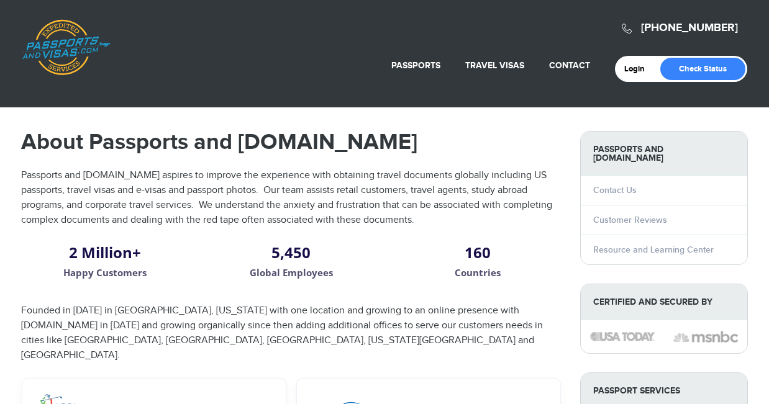 This screenshot has height=404, width=769. What do you see at coordinates (495, 65) in the screenshot?
I see `a: Travel Visas` at bounding box center [495, 65].